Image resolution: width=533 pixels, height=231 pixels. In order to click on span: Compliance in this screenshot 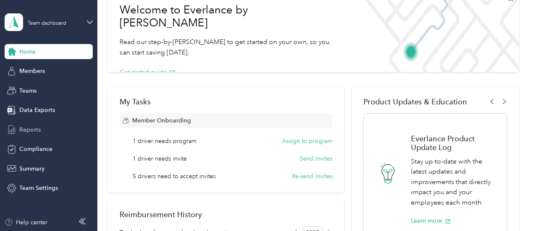, I will do `click(36, 149)`.